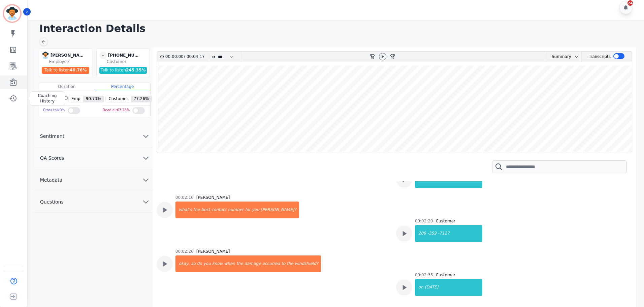 Image resolution: width=644 pixels, height=307 pixels. Describe the element at coordinates (185, 197) in the screenshot. I see `div: 00:02:16` at that location.